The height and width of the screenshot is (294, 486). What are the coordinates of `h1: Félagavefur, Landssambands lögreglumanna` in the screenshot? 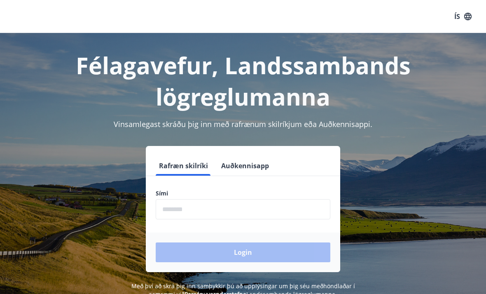 It's located at (243, 81).